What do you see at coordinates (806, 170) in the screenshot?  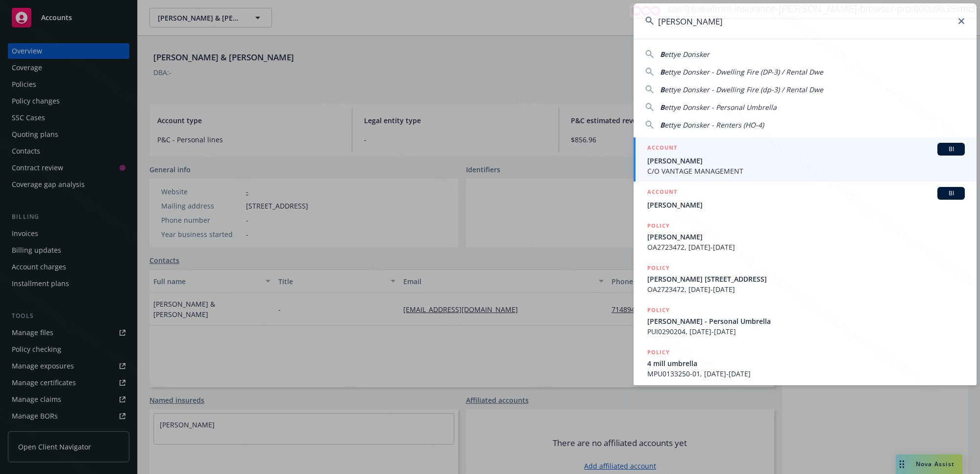 I see `span: C/O VANTAGE MANAGEMENT` at bounding box center [806, 170].